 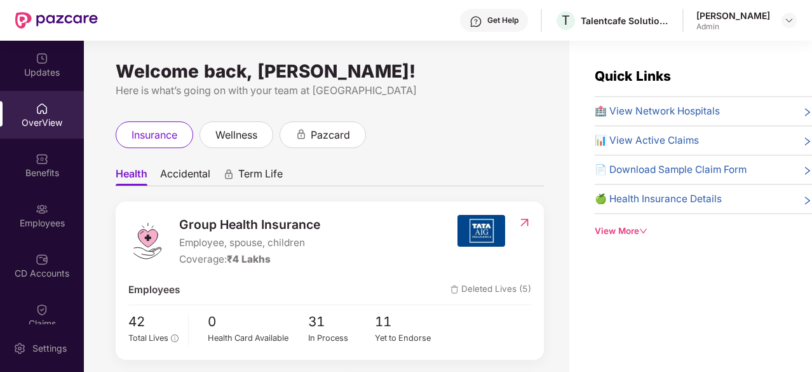 I want to click on span: Employee, spouse, children, so click(x=250, y=243).